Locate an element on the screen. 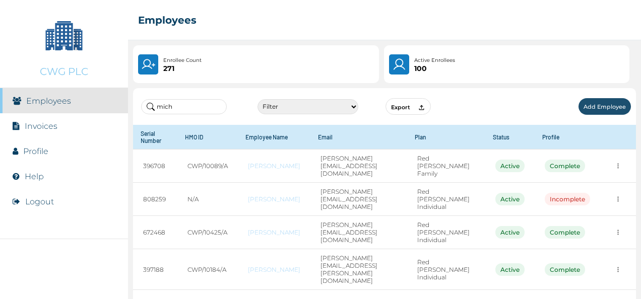 Image resolution: width=641 pixels, height=299 pixels. button: Export is located at coordinates (408, 106).